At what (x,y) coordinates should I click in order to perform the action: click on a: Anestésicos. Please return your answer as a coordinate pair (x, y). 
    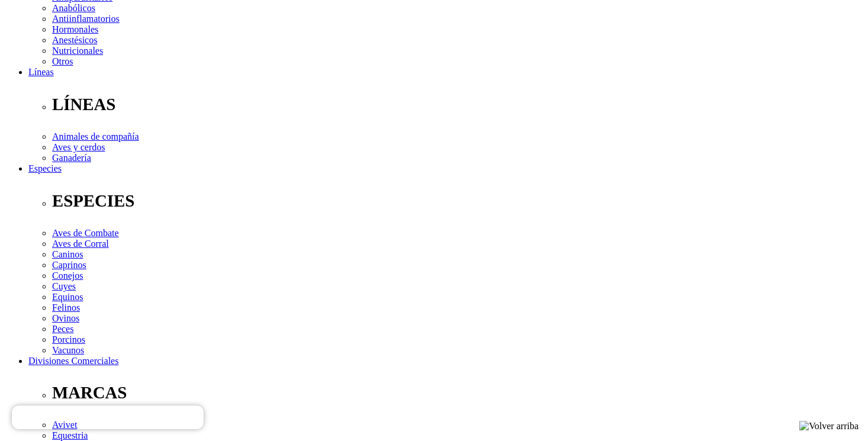
    Looking at the image, I should click on (75, 40).